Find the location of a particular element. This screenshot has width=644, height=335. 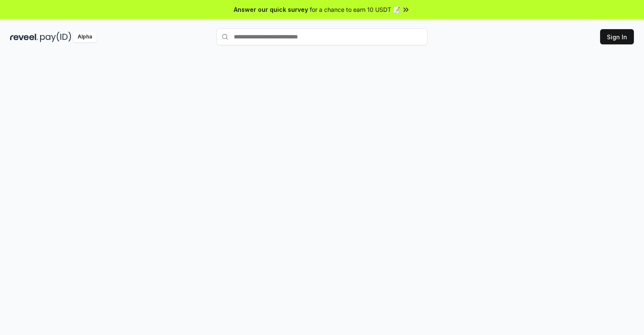

img: reveel_dark is located at coordinates (24, 37).